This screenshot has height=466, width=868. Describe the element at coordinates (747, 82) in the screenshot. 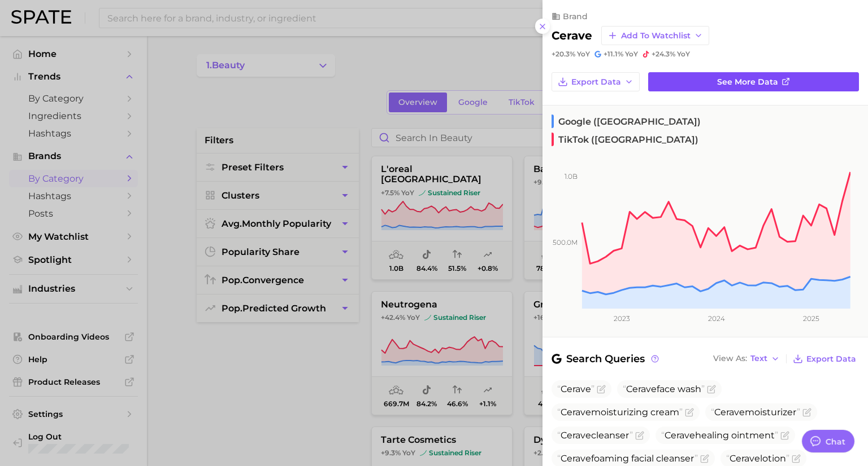

I see `span: See more data` at that location.